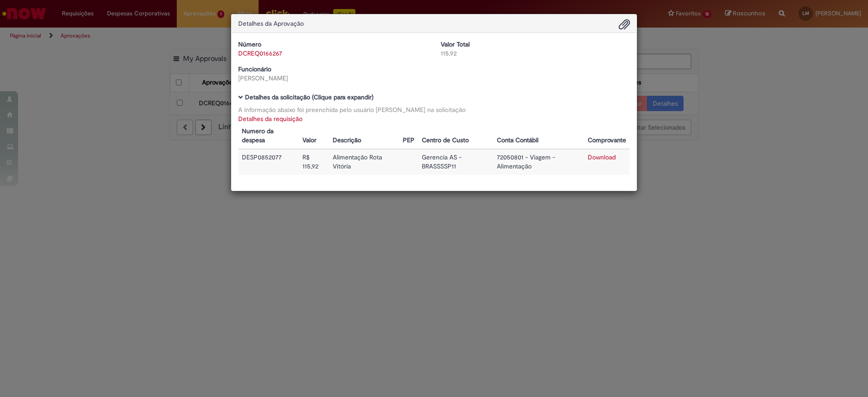 The width and height of the screenshot is (868, 397). What do you see at coordinates (250, 44) in the screenshot?
I see `b: Número` at bounding box center [250, 44].